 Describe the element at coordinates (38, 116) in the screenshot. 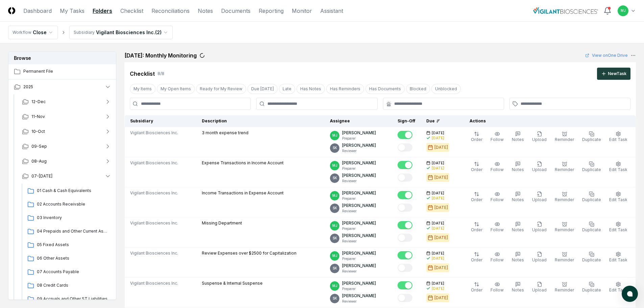

I see `span: 11-Nov` at that location.